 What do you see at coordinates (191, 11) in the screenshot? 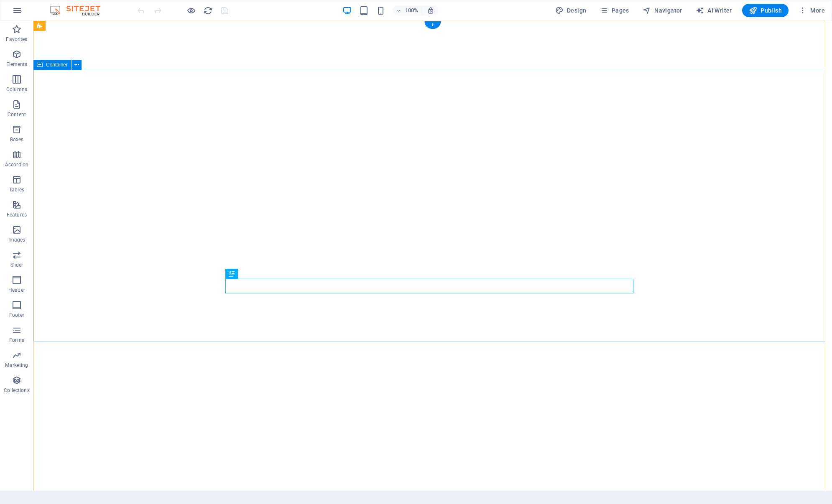
I see `button: Click here to leave preview mode and continue editing` at bounding box center [191, 11].